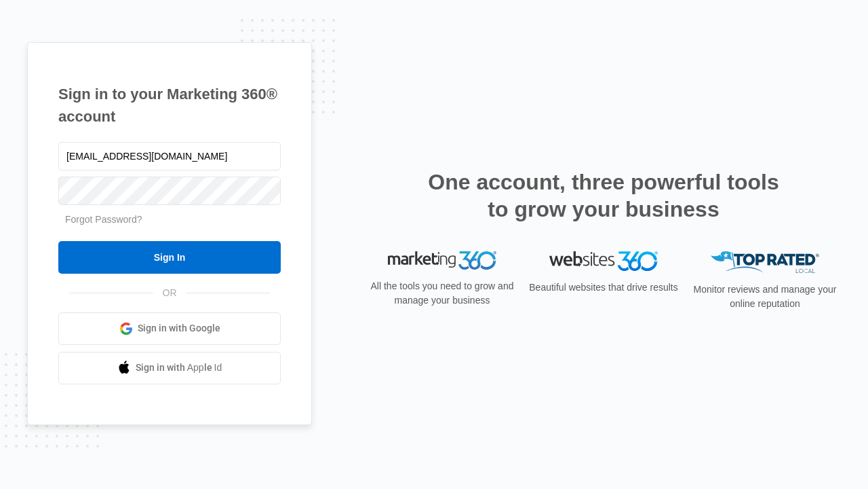 The image size is (868, 489). What do you see at coordinates (170, 293) in the screenshot?
I see `span: OR` at bounding box center [170, 293].